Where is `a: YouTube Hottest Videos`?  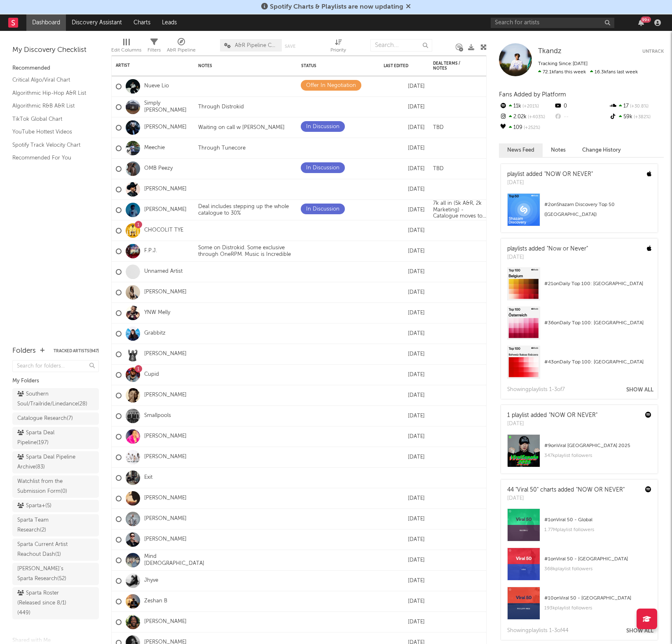
a: YouTube Hottest Videos is located at coordinates (52, 132).